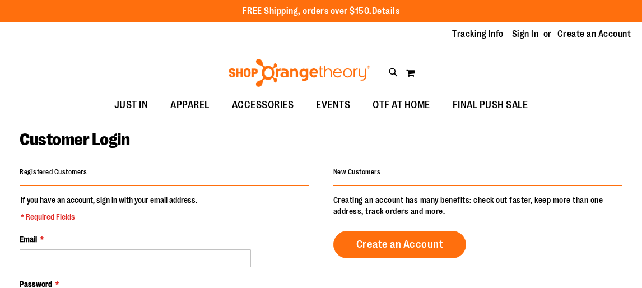  What do you see at coordinates (28, 239) in the screenshot?
I see `span: Email` at bounding box center [28, 239].